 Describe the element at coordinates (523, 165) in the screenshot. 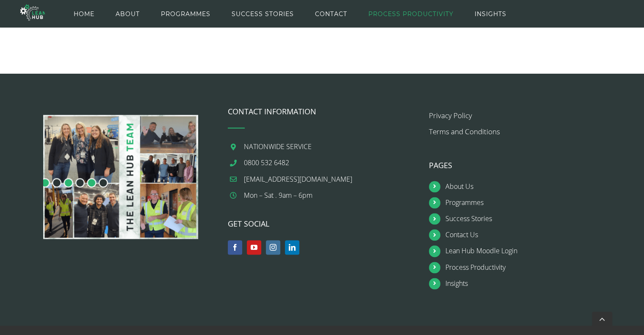

I see `h4: PAGES` at that location.